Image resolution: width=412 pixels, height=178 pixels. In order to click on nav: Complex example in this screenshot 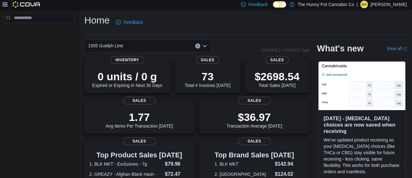, I will do `click(39, 32)`.